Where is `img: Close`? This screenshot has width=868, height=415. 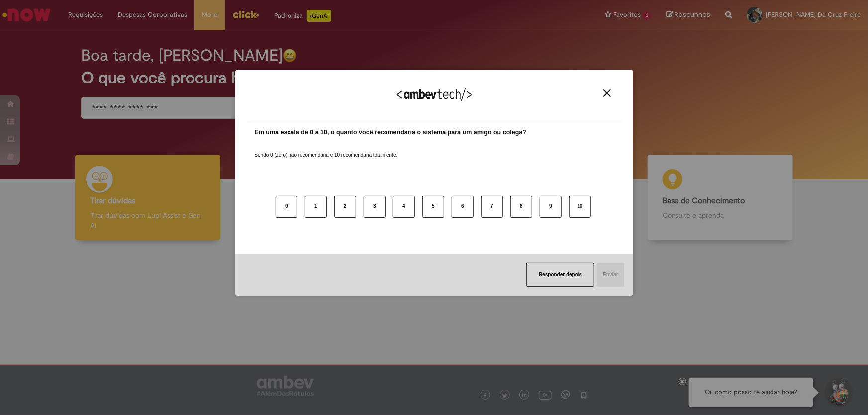 img: Close is located at coordinates (607, 93).